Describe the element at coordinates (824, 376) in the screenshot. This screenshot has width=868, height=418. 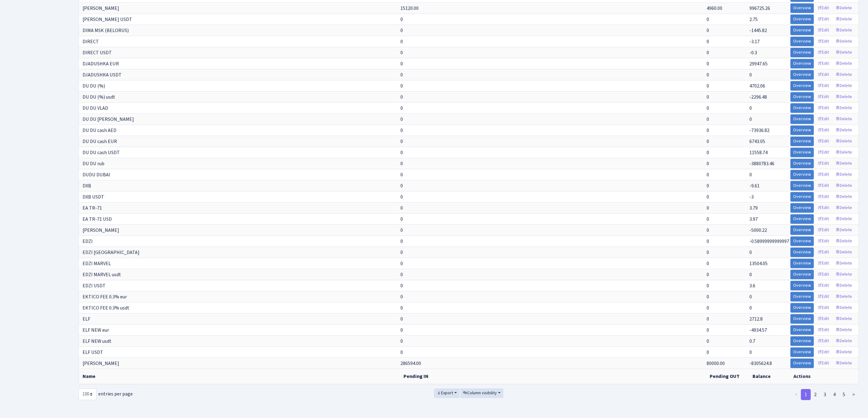
I see `th: Actions` at that location.